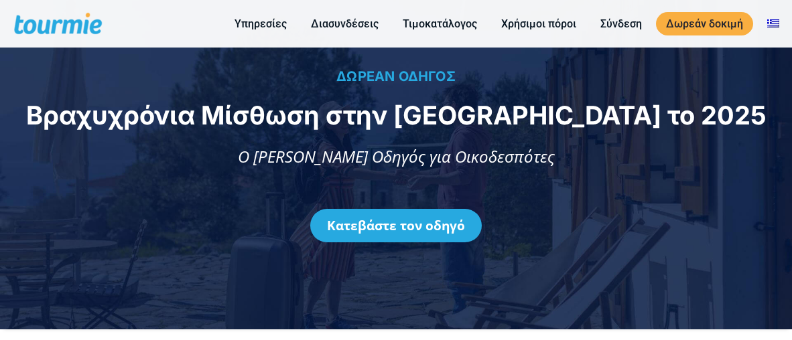 The height and width of the screenshot is (340, 792). Describe the element at coordinates (261, 23) in the screenshot. I see `a: Υπηρεσίες` at that location.